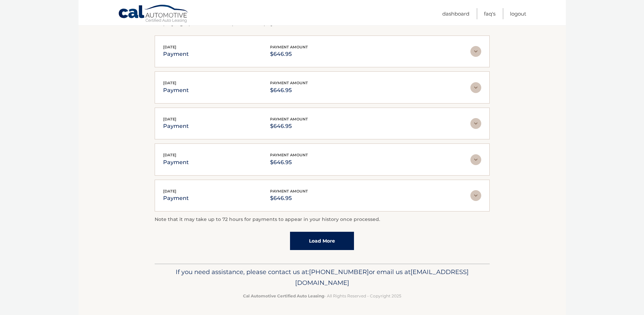 The image size is (644, 315). What do you see at coordinates (322, 277) in the screenshot?
I see `p: If you need assistance, please contact us at: or email us at` at bounding box center [322, 277].